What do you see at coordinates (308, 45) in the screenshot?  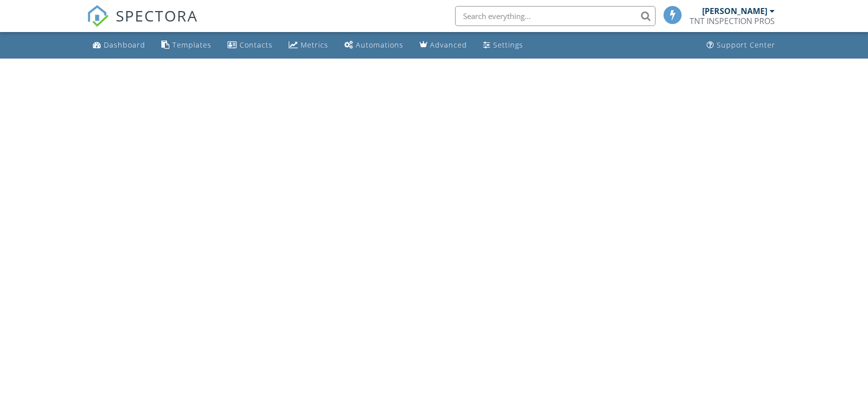 I see `a: Metrics` at bounding box center [308, 45].